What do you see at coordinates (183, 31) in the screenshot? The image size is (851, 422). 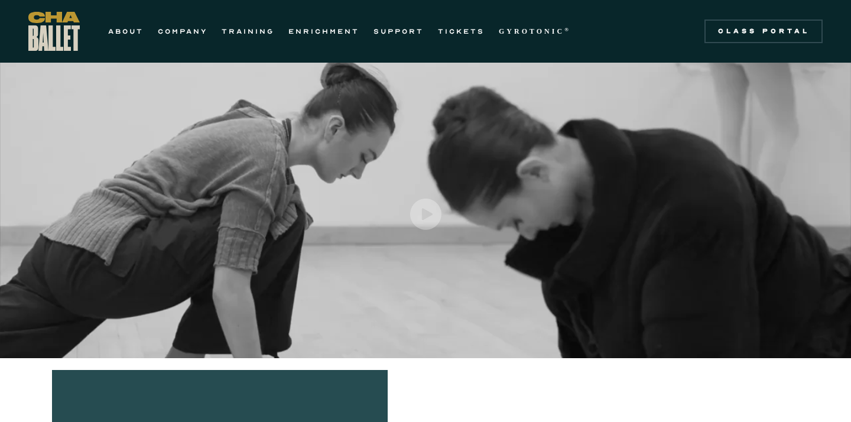 I see `a: COMPANY` at bounding box center [183, 31].